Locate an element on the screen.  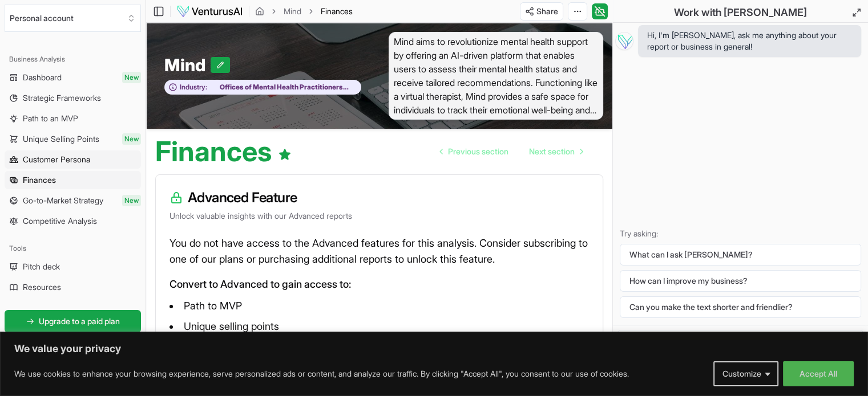
div: Business Analysis is located at coordinates (72, 60).